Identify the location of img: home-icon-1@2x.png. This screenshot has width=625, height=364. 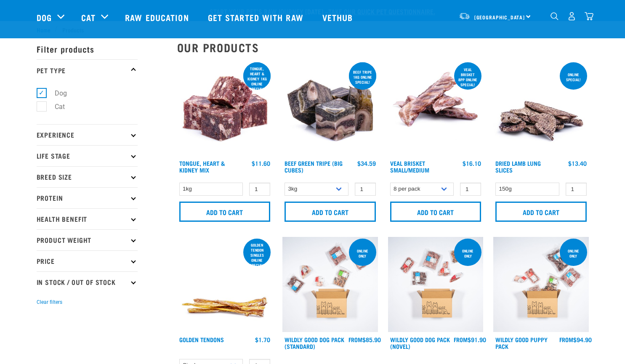
(554, 16).